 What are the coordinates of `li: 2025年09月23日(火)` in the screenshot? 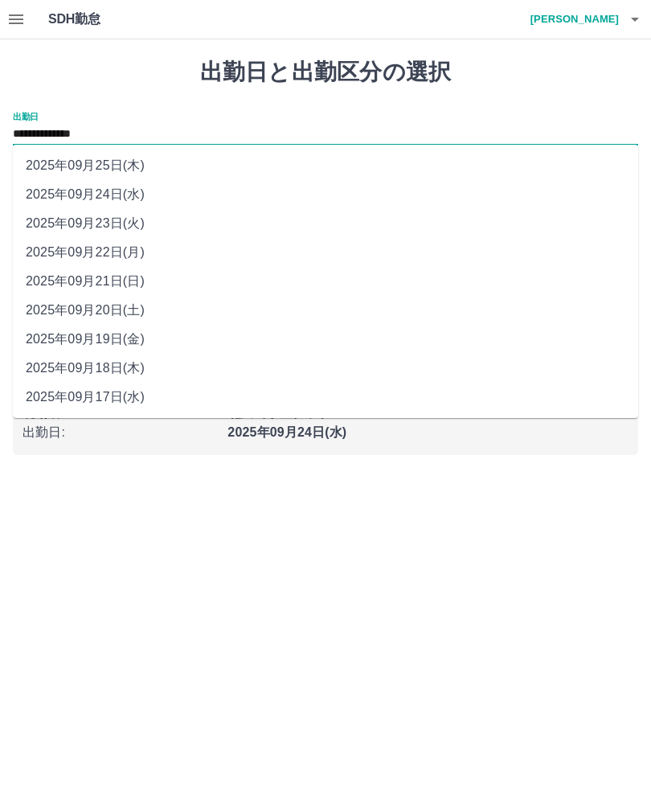 It's located at (325, 224).